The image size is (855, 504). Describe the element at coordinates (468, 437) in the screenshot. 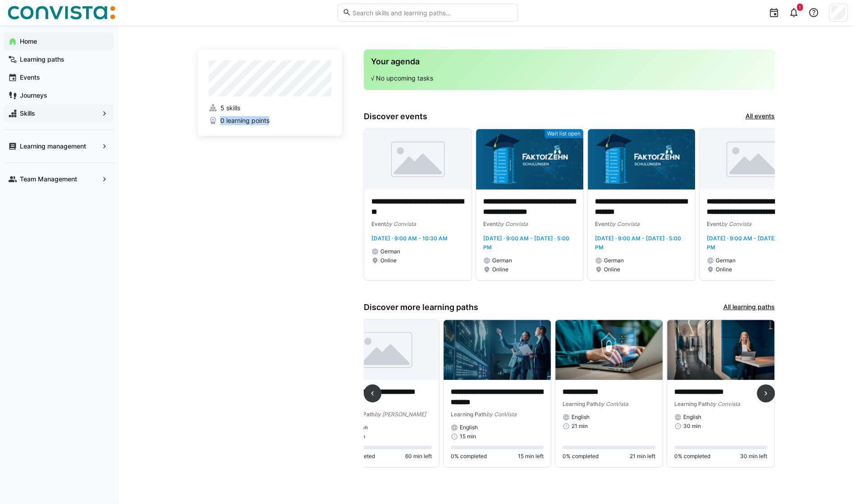

I see `span: 15 min` at that location.